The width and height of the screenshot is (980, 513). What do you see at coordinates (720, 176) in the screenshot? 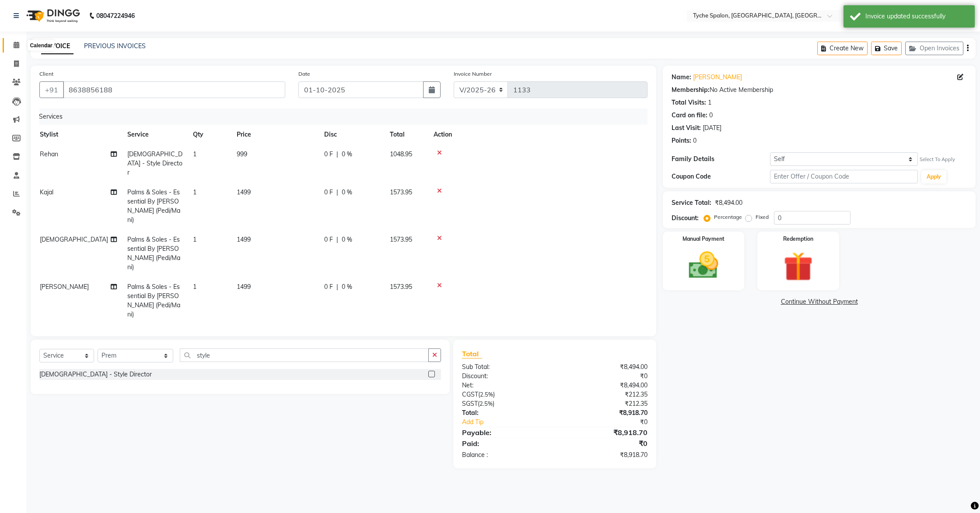
I see `div: Coupon Code` at bounding box center [720, 176].